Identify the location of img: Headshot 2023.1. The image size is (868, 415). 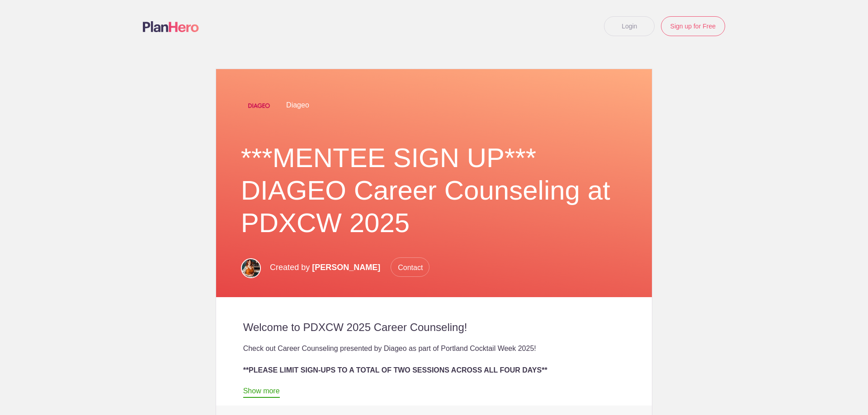
(251, 269).